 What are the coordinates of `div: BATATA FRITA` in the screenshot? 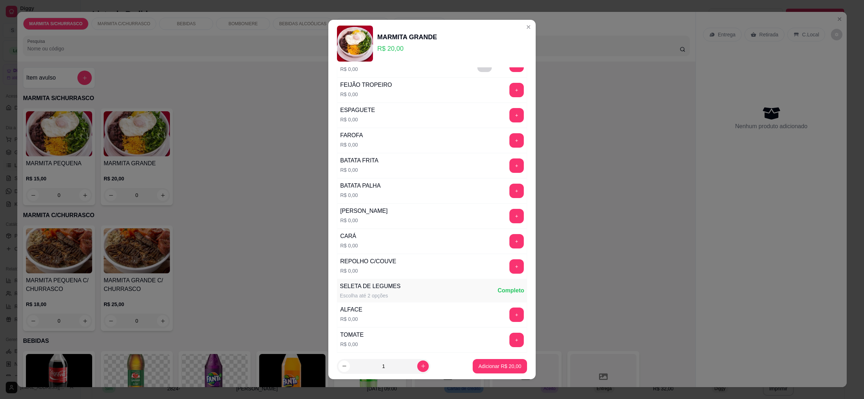 It's located at (359, 160).